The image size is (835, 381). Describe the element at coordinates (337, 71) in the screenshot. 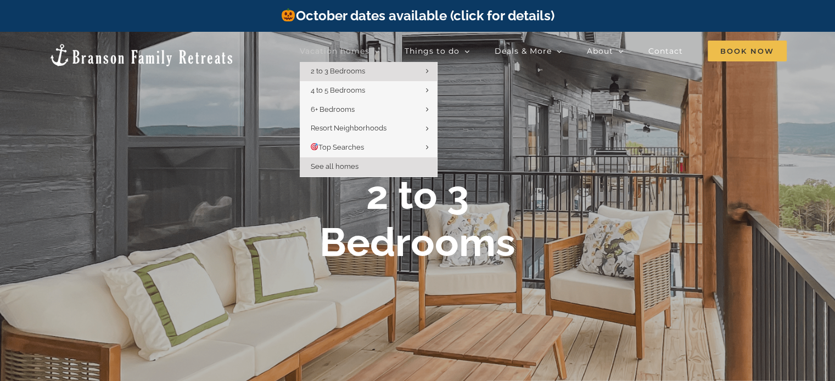

I see `span: 2 to 3 Bedrooms` at that location.